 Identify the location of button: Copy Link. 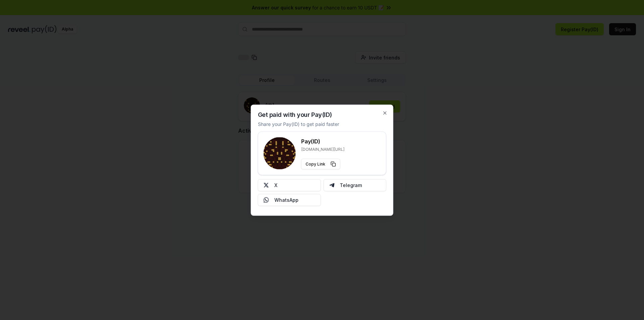
(321, 164).